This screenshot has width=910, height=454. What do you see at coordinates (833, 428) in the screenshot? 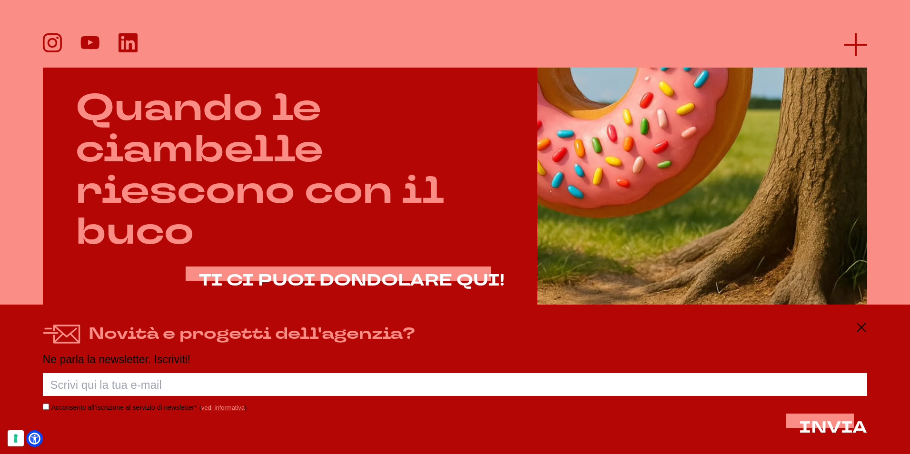
I see `span: INVIA` at bounding box center [833, 428].